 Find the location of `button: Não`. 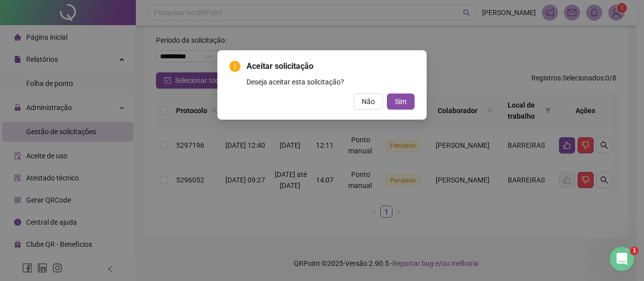

button: Não is located at coordinates (369, 102).